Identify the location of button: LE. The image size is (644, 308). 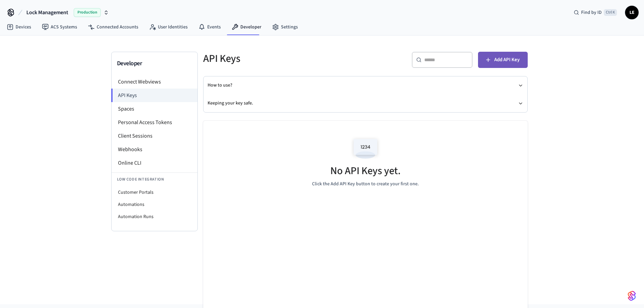
(632, 12).